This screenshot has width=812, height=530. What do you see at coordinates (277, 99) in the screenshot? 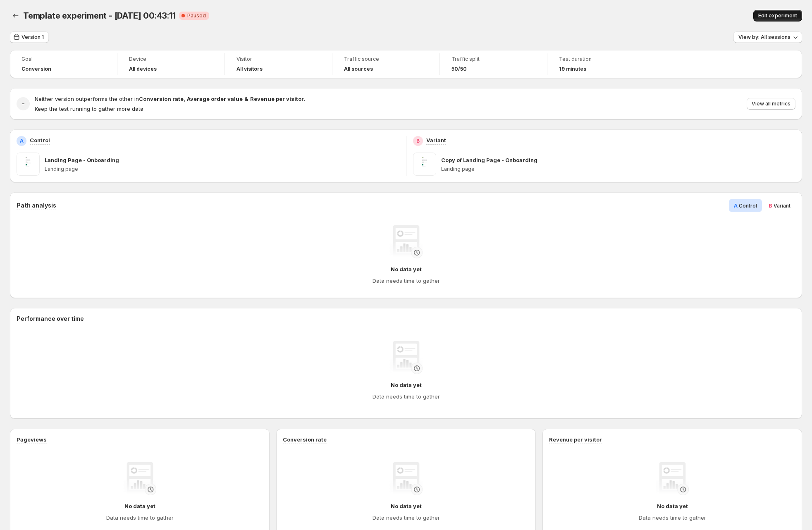
I see `strong: Revenue per visitor` at bounding box center [277, 99].